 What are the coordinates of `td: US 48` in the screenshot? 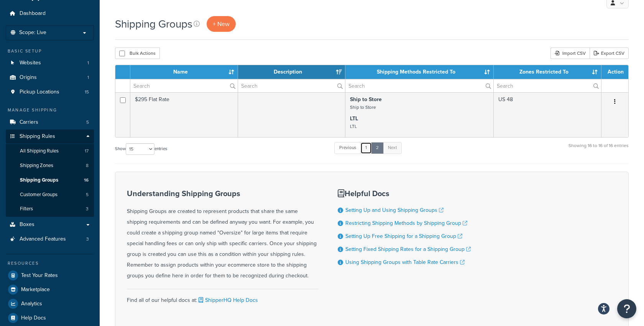 It's located at (547, 115).